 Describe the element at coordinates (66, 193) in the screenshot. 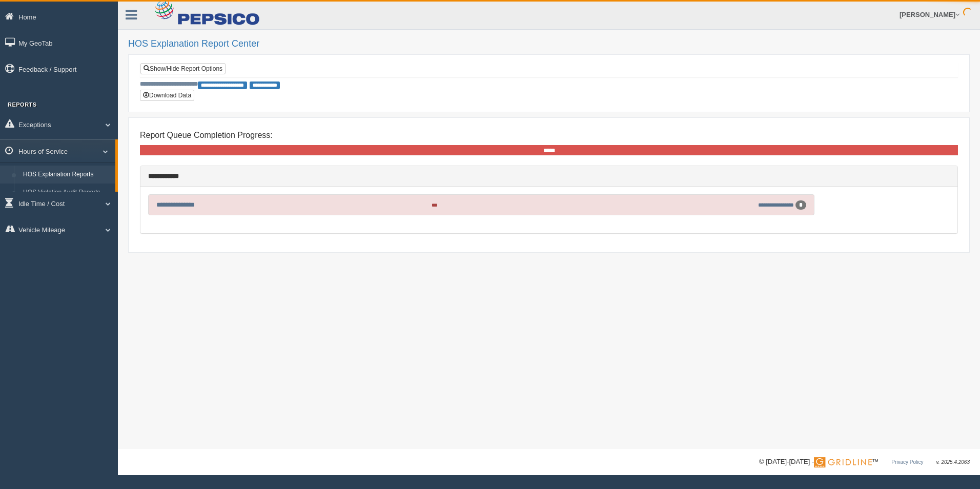

I see `a: HOS Violation Audit Reports` at that location.